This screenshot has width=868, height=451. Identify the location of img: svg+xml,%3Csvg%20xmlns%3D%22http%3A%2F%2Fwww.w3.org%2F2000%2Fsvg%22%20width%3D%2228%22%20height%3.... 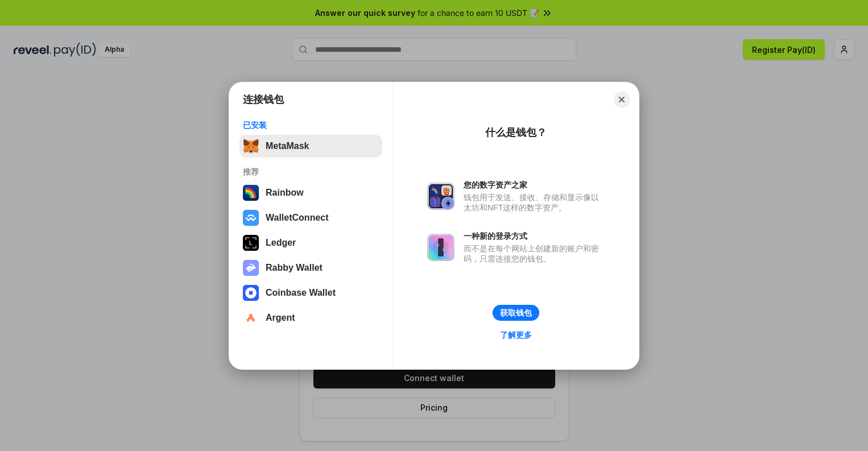
(251, 243).